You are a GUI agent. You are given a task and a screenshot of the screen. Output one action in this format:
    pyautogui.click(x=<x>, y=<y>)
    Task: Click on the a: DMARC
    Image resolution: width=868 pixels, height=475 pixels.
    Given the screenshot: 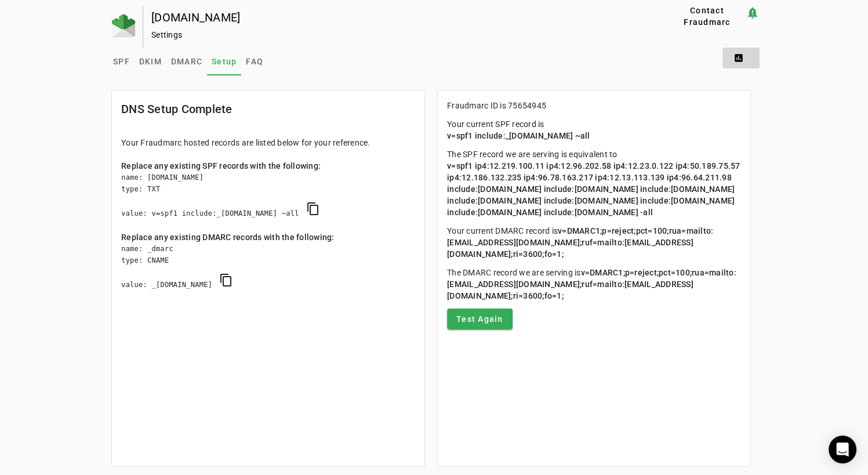 What is the action you would take?
    pyautogui.click(x=187, y=61)
    